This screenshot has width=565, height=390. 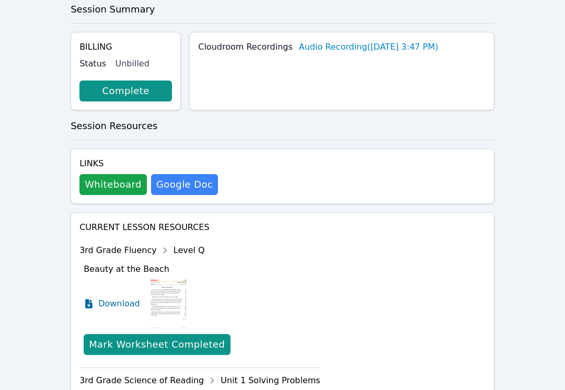 What do you see at coordinates (126, 269) in the screenshot?
I see `span: Beauty at the Beach` at bounding box center [126, 269].